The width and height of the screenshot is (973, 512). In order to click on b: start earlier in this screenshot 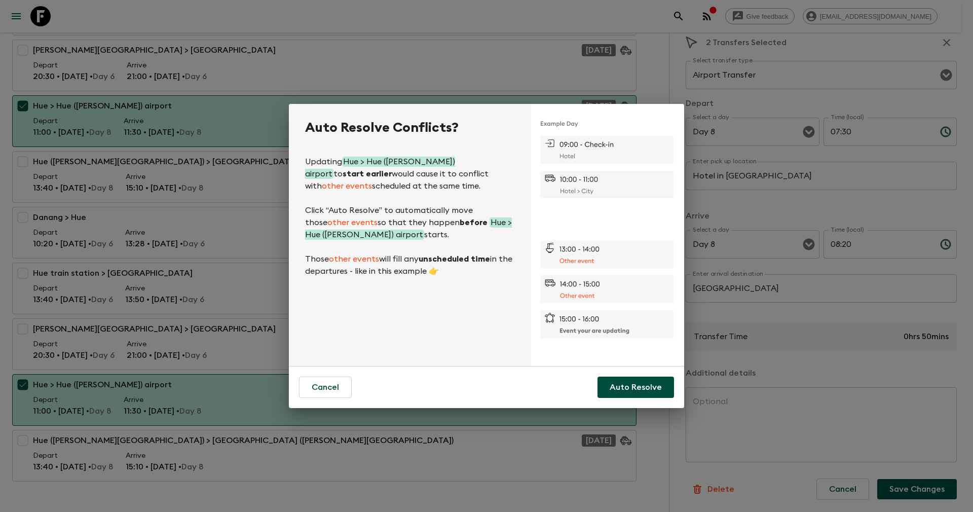, I will do `click(367, 174)`.